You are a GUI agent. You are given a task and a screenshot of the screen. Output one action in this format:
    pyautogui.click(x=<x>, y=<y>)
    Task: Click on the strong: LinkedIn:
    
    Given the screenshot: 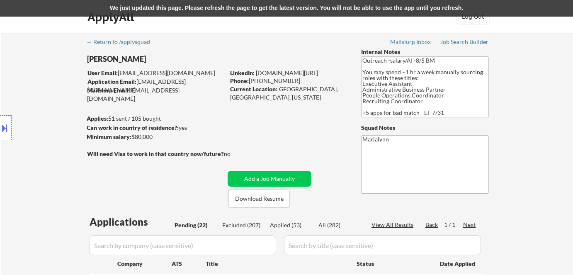 What is the action you would take?
    pyautogui.click(x=242, y=73)
    